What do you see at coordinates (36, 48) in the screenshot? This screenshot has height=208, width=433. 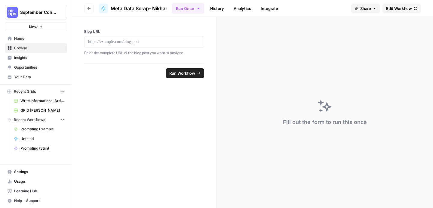 I see `a: Browse` at bounding box center [36, 48].